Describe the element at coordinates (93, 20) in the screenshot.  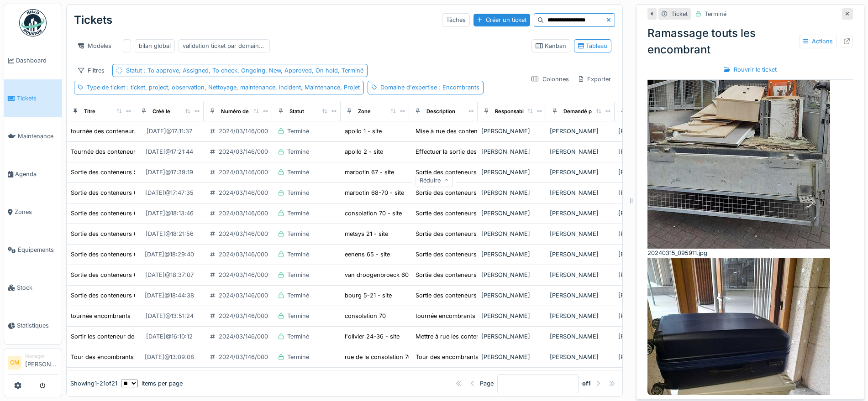
I see `div: Tickets` at that location.